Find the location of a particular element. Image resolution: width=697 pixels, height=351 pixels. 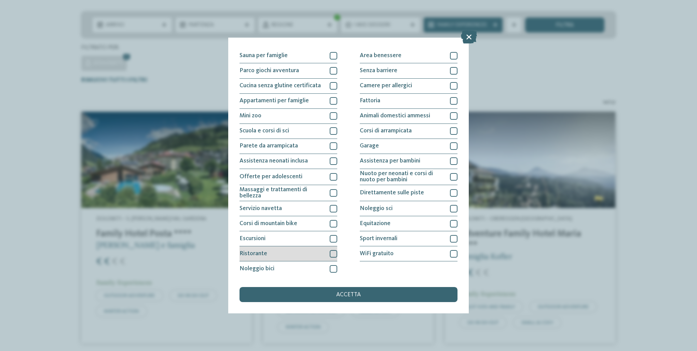

span: Offerte per adolescenti is located at coordinates (271, 177).